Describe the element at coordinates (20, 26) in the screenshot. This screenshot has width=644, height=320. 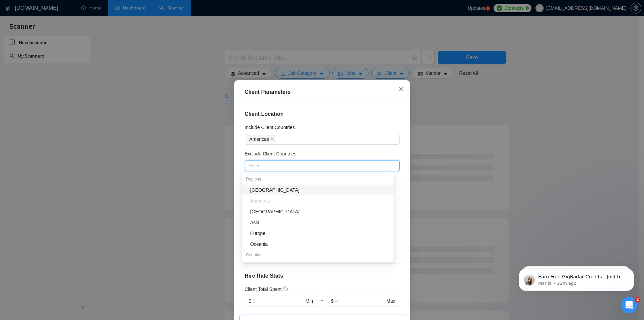
I see `img: Profile image for Mariia` at that location.